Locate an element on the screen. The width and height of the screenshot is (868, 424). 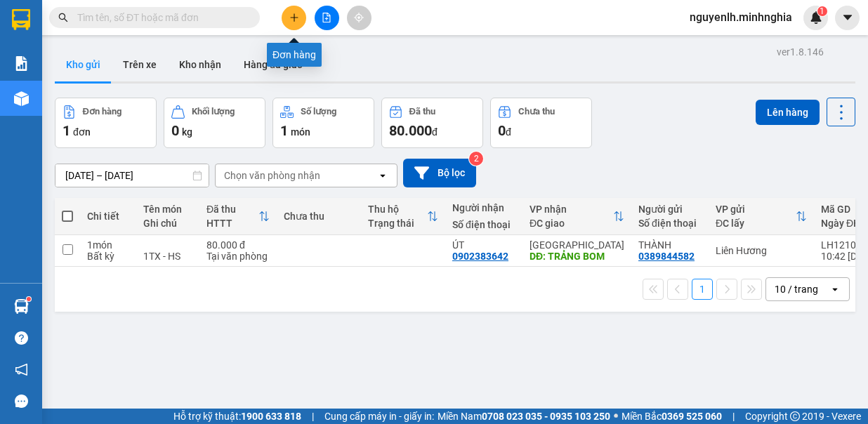
div: Chọn văn phòng nhận is located at coordinates (272, 175).